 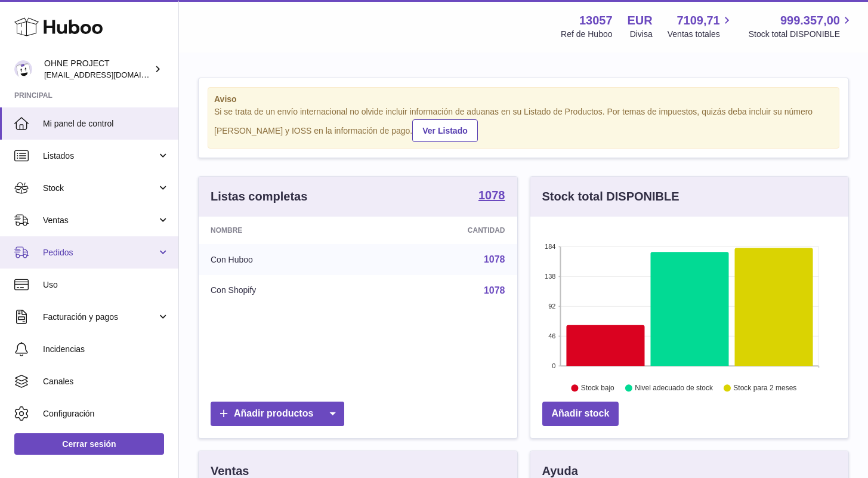 I want to click on th: Cantidad, so click(x=442, y=230).